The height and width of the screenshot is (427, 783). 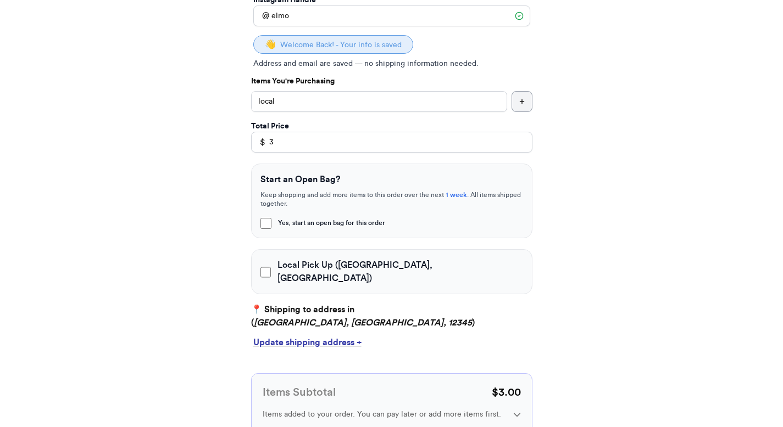 What do you see at coordinates (506, 393) in the screenshot?
I see `p: $ 3.00` at bounding box center [506, 393].